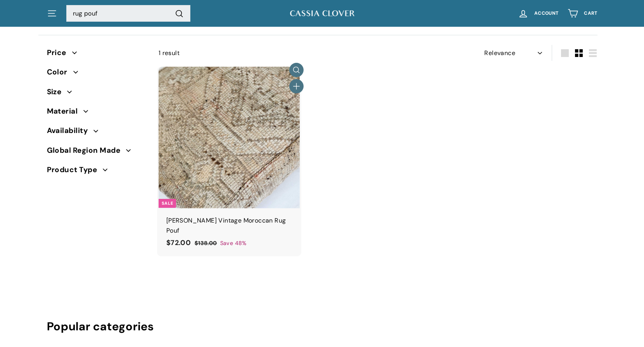 The height and width of the screenshot is (347, 644). Describe the element at coordinates (96, 74) in the screenshot. I see `button: Color` at that location.